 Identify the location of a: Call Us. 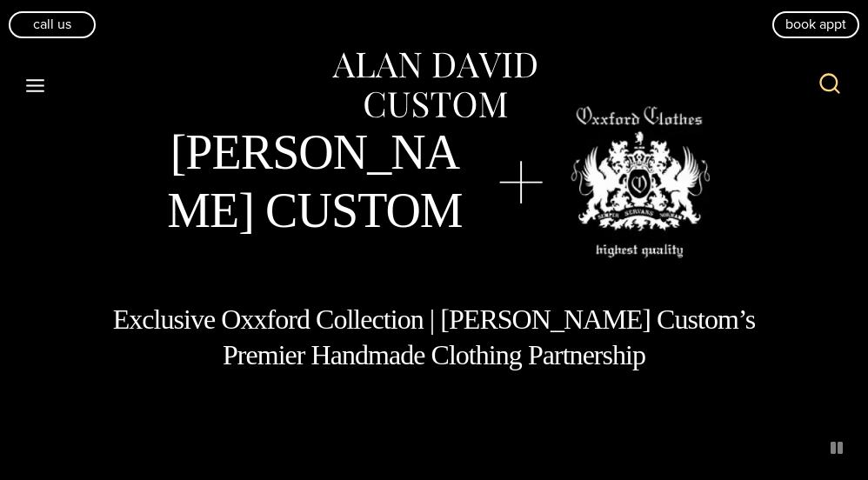
(52, 24).